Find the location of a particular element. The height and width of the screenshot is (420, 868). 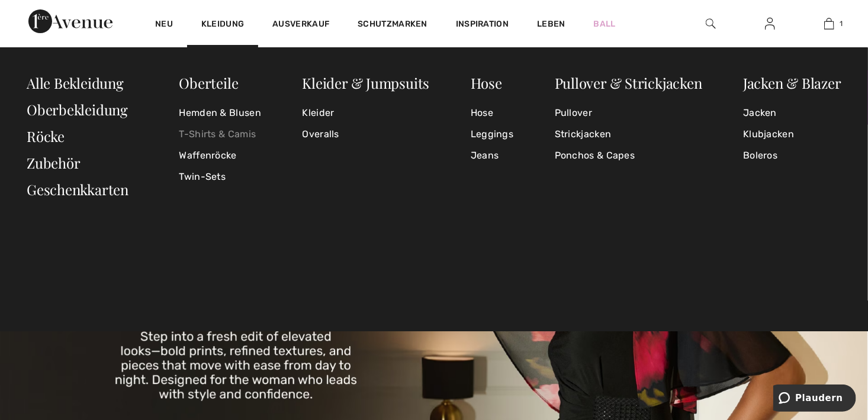

a: T-Shirts & Camis is located at coordinates (220, 134).